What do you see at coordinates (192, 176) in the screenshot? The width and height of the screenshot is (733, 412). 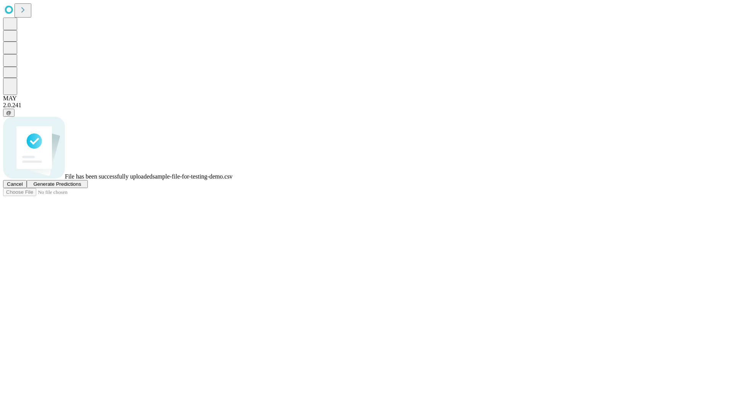 I see `span: sample-file-for-testing-demo.csv` at bounding box center [192, 176].